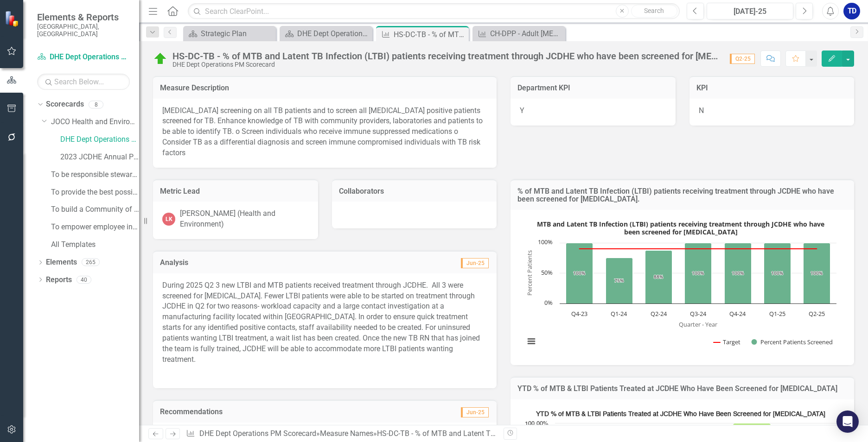  I want to click on text: Q4-24, so click(737, 313).